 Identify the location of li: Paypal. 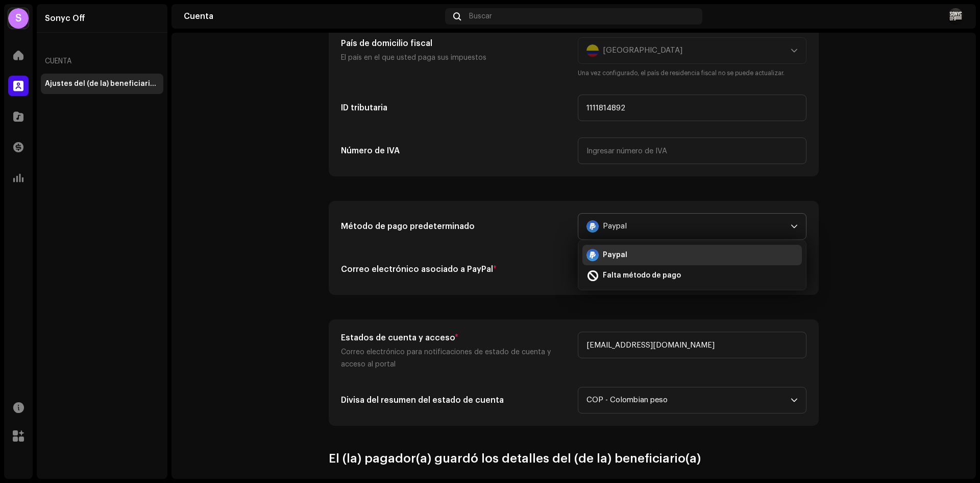
(692, 255).